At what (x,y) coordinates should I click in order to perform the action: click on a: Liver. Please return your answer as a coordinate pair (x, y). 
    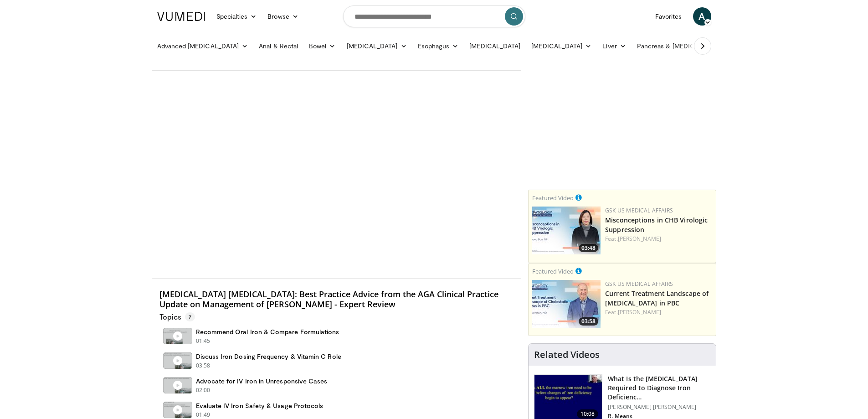
    Looking at the image, I should click on (614, 46).